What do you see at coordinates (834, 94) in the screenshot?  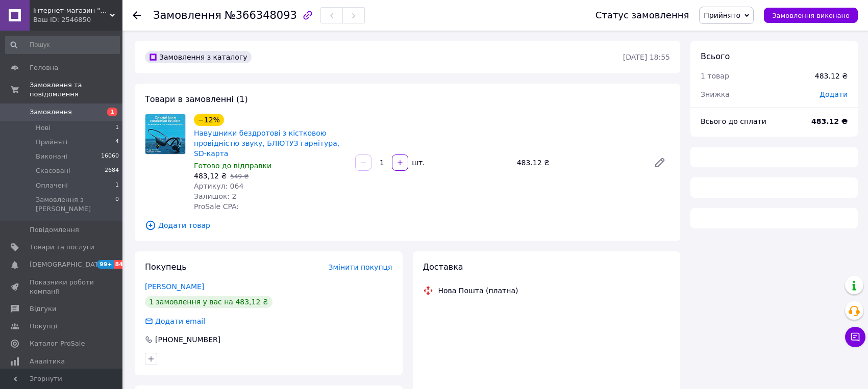 I see `span: Додати` at bounding box center [834, 94].